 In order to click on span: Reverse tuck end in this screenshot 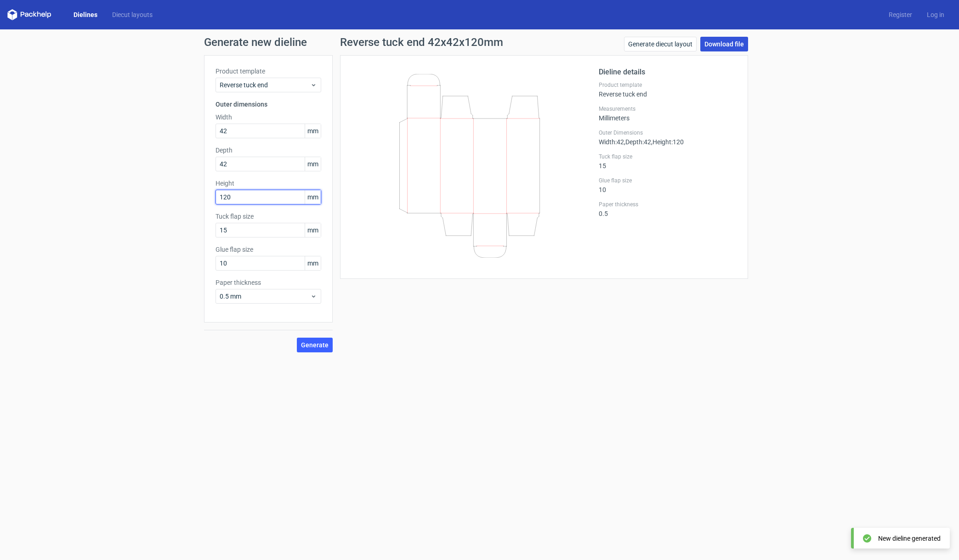, I will do `click(265, 85)`.